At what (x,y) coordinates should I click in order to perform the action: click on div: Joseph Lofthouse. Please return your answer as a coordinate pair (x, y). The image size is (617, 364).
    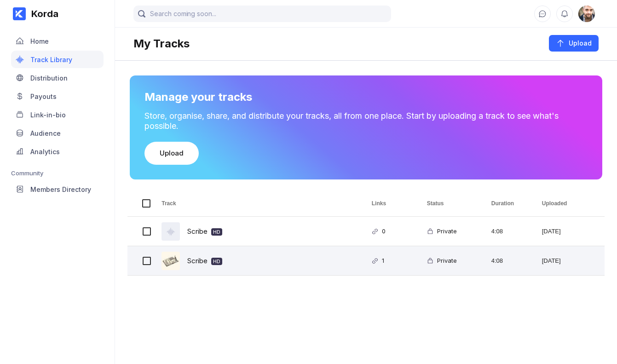
    Looking at the image, I should click on (586, 14).